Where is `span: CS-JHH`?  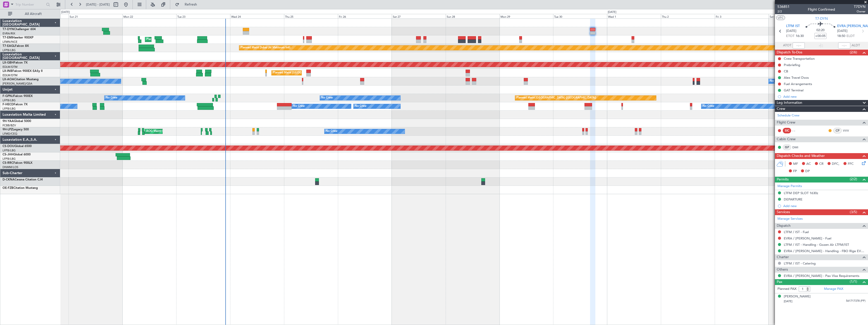 span: CS-JHH is located at coordinates (8, 155).